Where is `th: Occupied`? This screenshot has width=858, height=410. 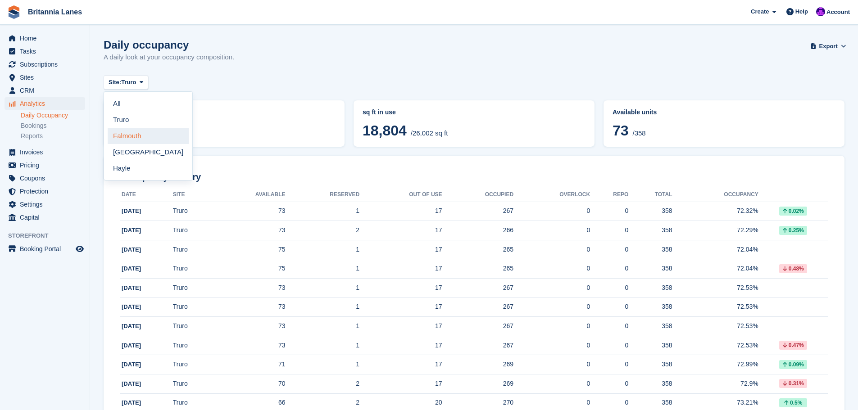
th: Occupied is located at coordinates (478, 195).